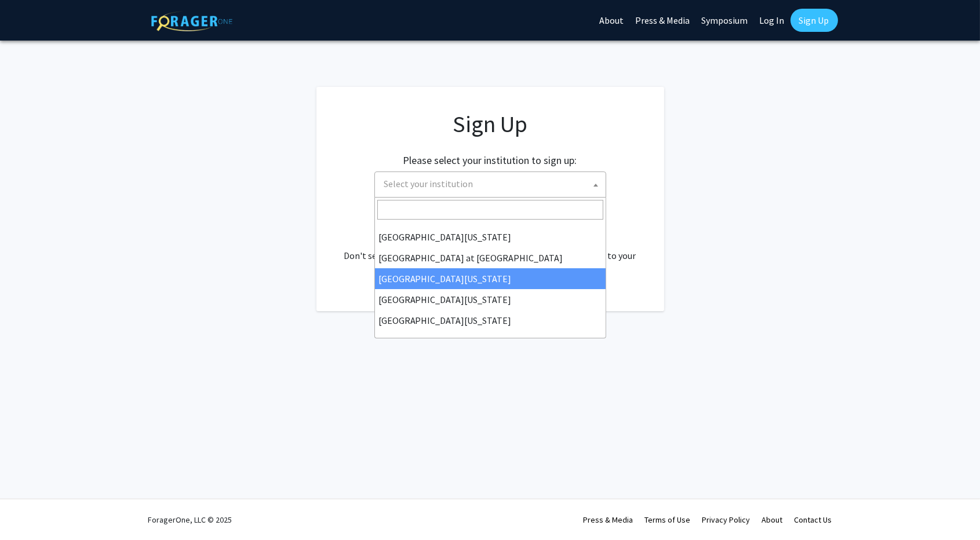 This screenshot has height=540, width=980. What do you see at coordinates (490, 160) in the screenshot?
I see `h2: Please select your institution to sign up:` at bounding box center [490, 160].